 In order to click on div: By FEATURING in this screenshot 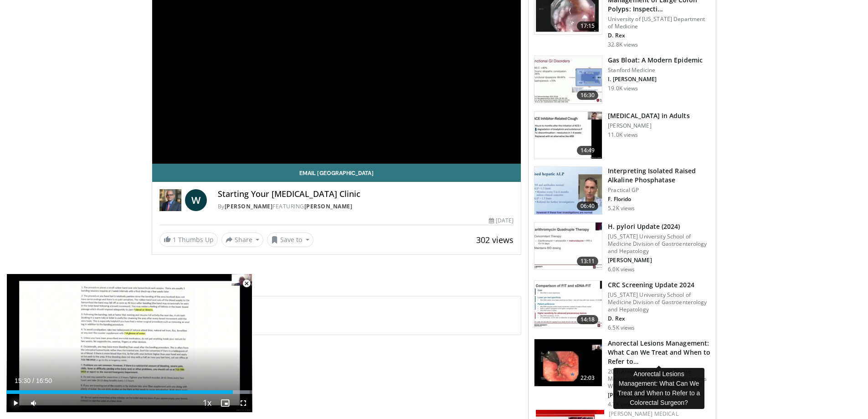, I will do `click(366, 207)`.